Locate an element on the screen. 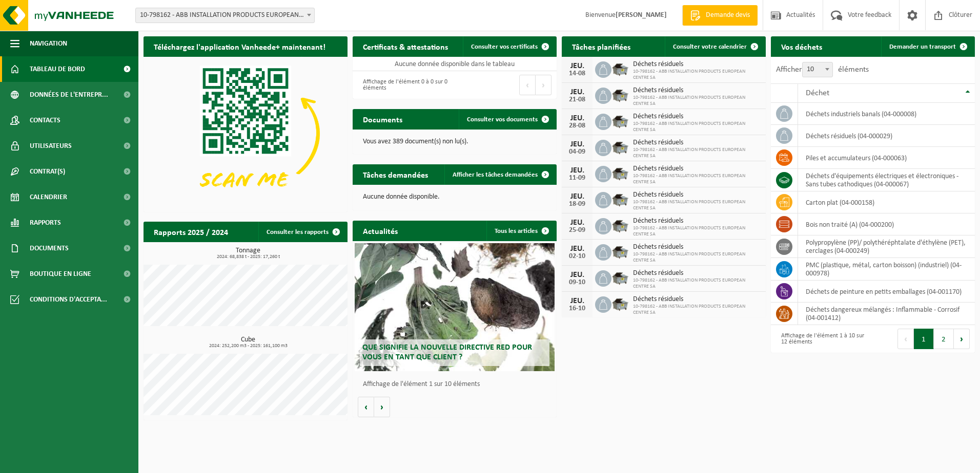  h2: Actualités is located at coordinates (380, 230).